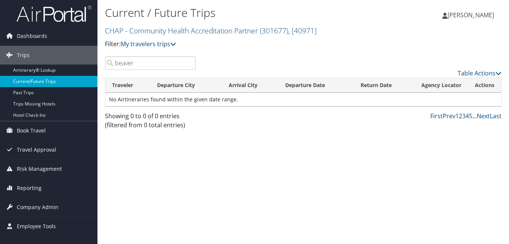  What do you see at coordinates (39, 169) in the screenshot?
I see `span: Risk Management` at bounding box center [39, 169].